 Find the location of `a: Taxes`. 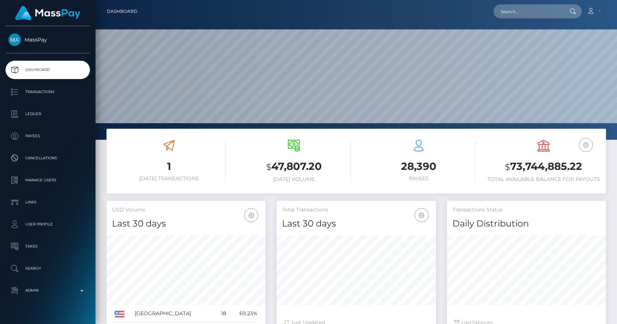

a: Taxes is located at coordinates (48, 246).